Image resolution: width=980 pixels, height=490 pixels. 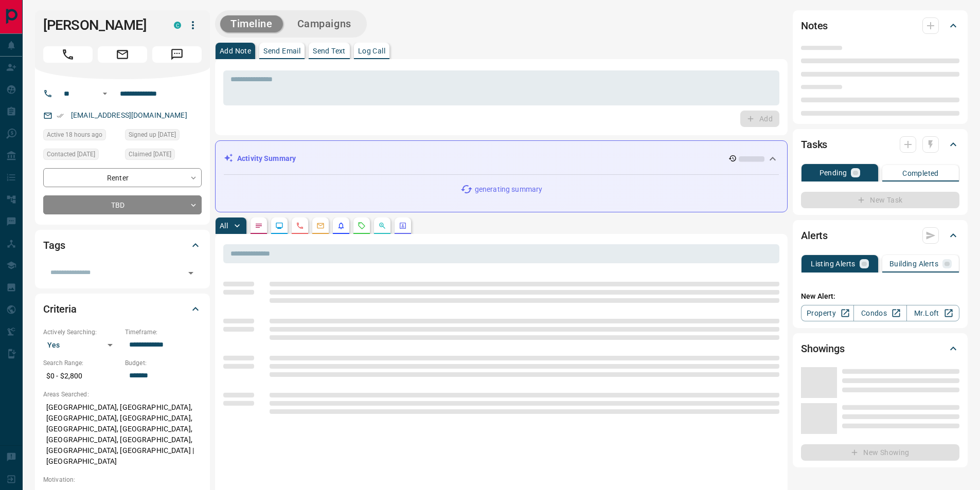 I want to click on div: Renter, so click(x=122, y=177).